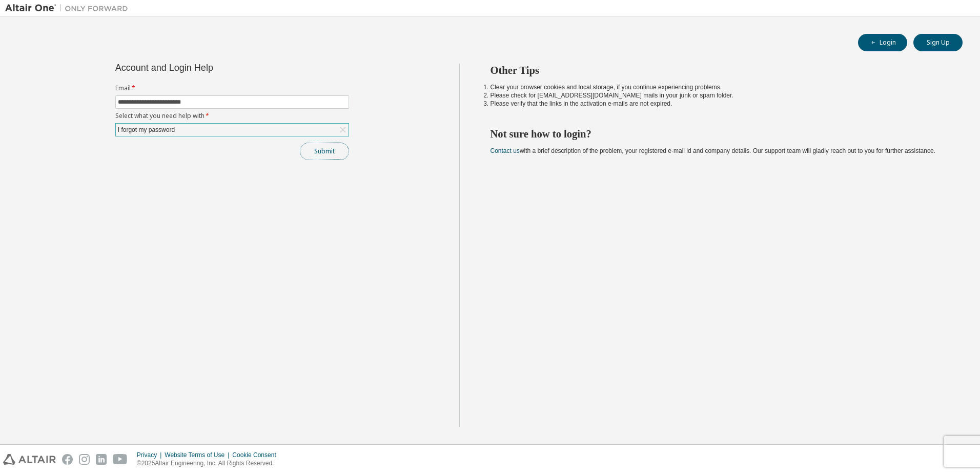  Describe the element at coordinates (718, 70) in the screenshot. I see `h2: Other Tips` at that location.